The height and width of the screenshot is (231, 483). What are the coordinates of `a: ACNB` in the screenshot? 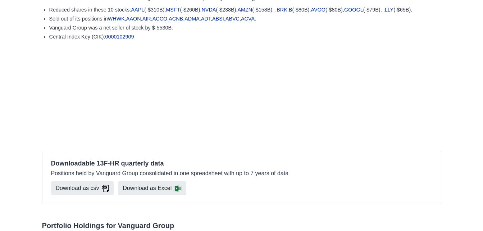 It's located at (176, 19).